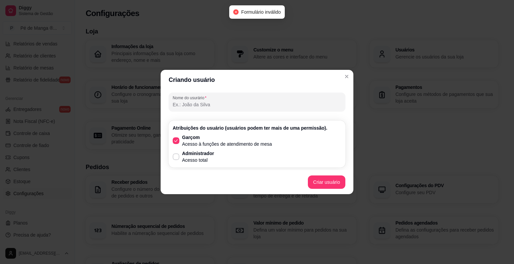 Image resolution: width=514 pixels, height=264 pixels. What do you see at coordinates (236, 12) in the screenshot?
I see `span: close-circle` at bounding box center [236, 12].